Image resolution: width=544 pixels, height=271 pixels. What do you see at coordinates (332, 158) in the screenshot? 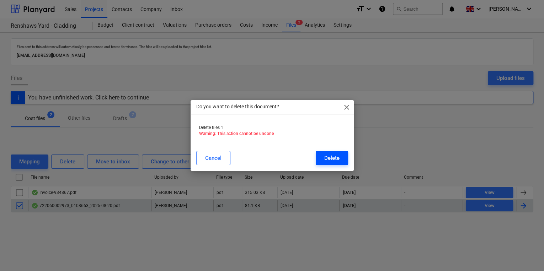
I see `div: Delete` at bounding box center [332, 158].